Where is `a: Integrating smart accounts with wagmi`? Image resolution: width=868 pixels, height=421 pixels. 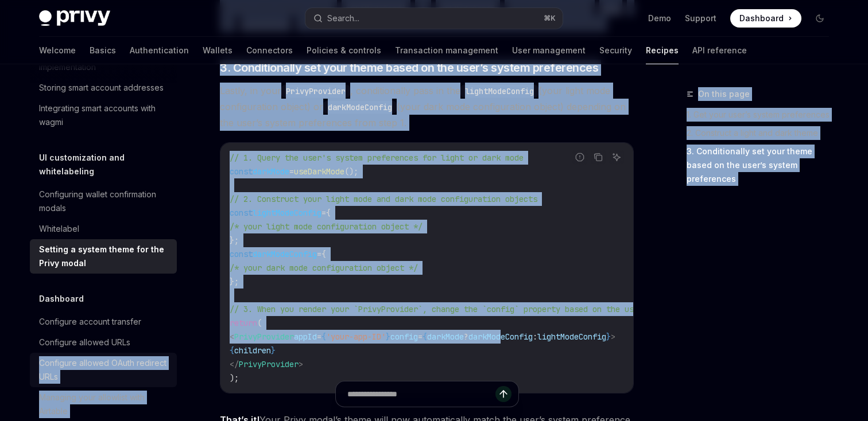
a: Integrating smart accounts with wagmi is located at coordinates (104, 115).